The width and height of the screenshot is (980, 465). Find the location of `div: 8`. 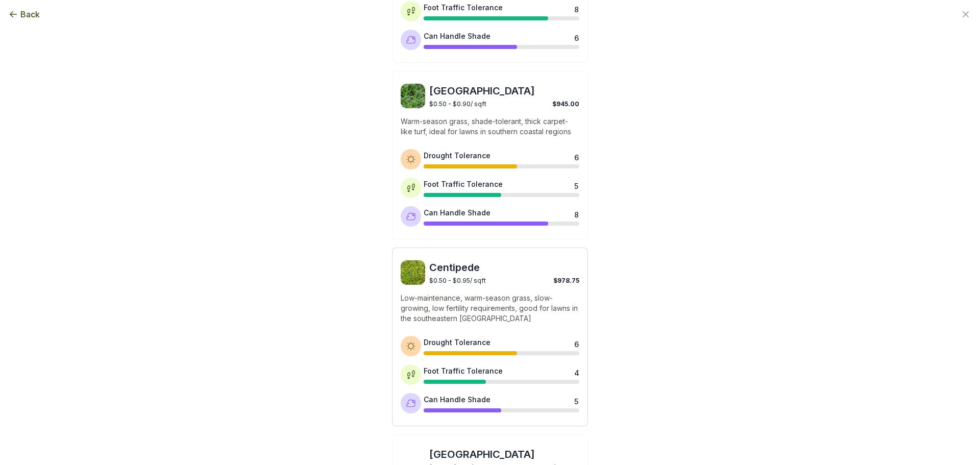

div: 8 is located at coordinates (576, 213).